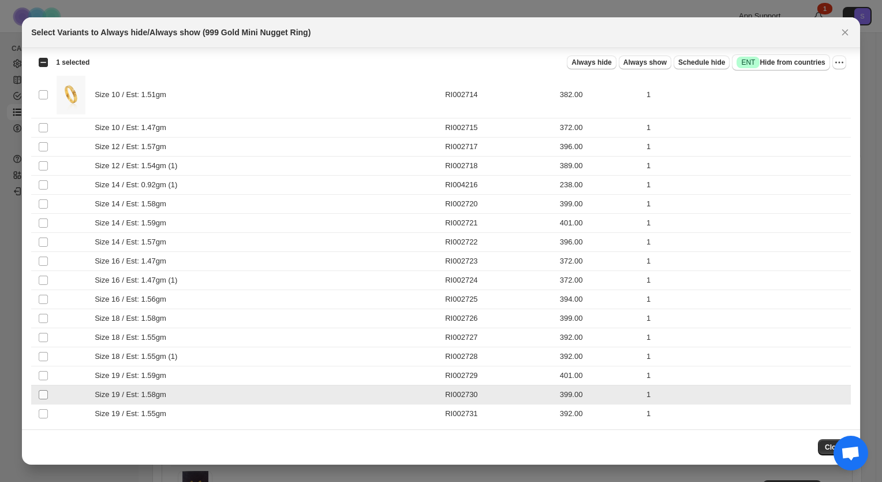 The width and height of the screenshot is (882, 482). Describe the element at coordinates (748, 62) in the screenshot. I see `span: ENT` at that location.